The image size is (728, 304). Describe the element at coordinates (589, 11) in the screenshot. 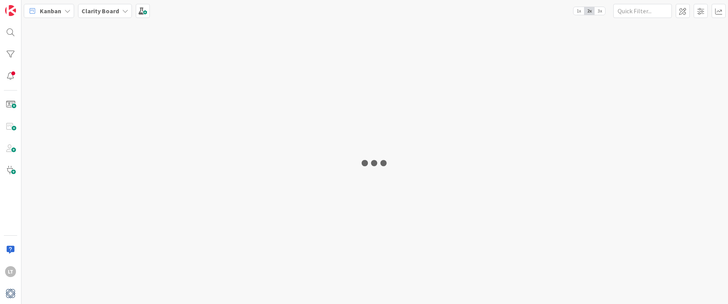

I see `span: 2x` at that location.